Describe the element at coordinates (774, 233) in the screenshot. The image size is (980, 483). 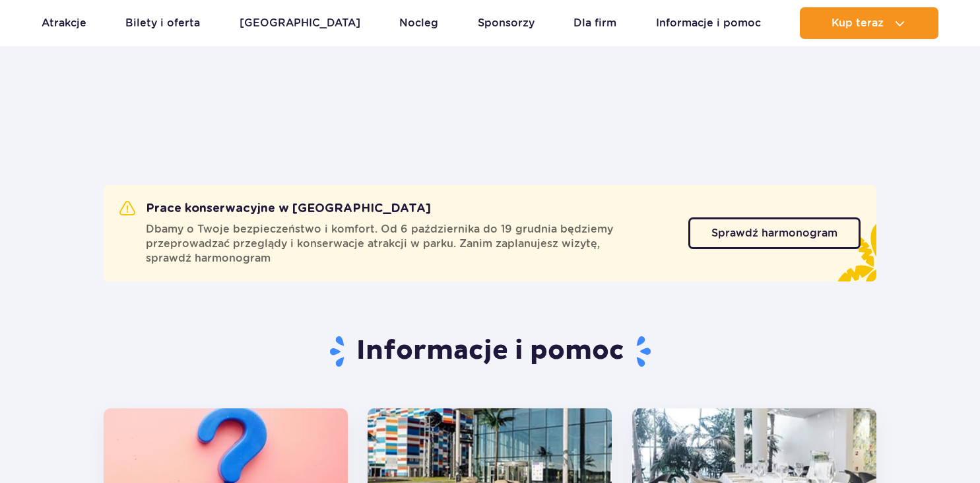
I see `a: Sprawdź harmonogram` at that location.